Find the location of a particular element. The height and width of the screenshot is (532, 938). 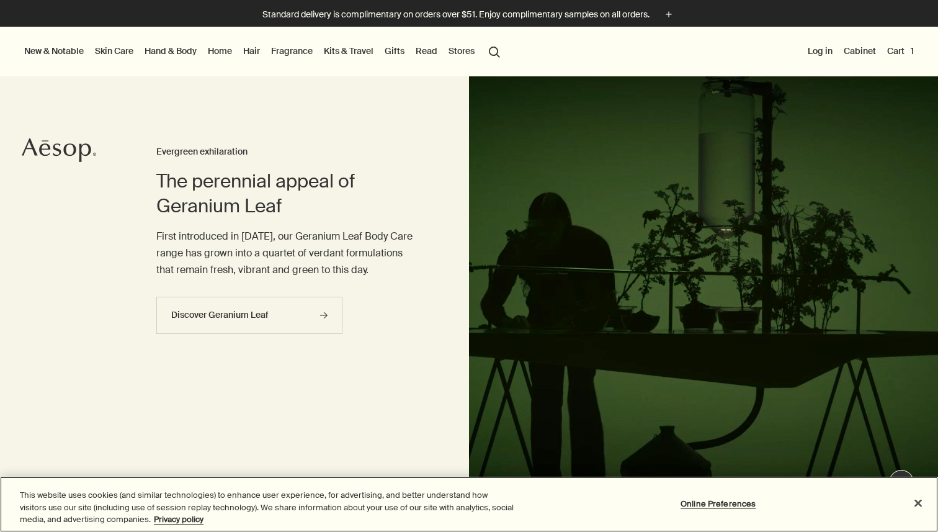

a: Hair is located at coordinates (251, 51).